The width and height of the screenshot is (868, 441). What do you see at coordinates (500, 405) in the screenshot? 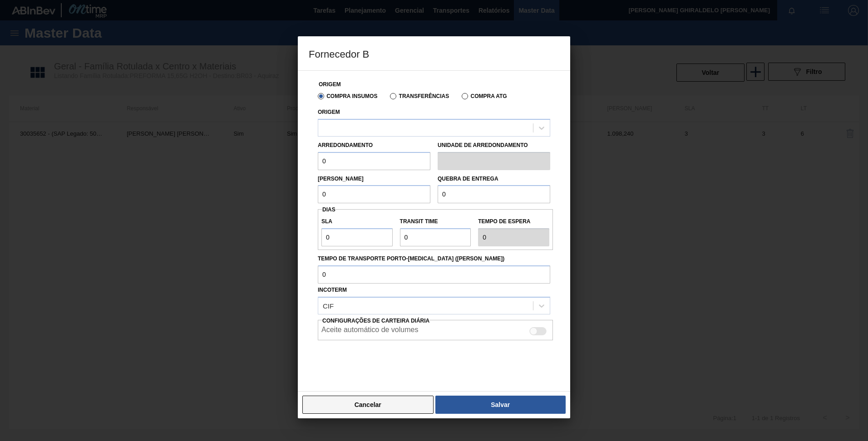
I see `button: Salvar` at bounding box center [500, 405].